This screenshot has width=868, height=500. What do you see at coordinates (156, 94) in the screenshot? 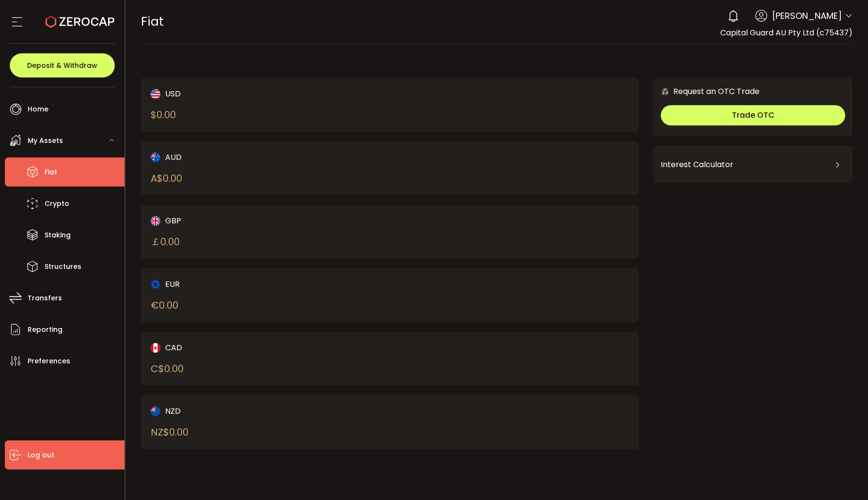
I see `img: usd_portfolio.svg` at bounding box center [156, 94].